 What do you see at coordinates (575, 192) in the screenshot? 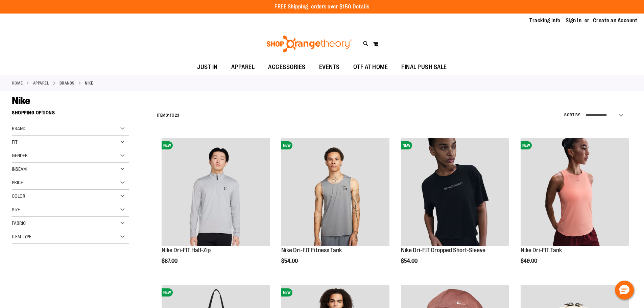
I see `img: Nike Dri-FIT Tank` at bounding box center [575, 192].